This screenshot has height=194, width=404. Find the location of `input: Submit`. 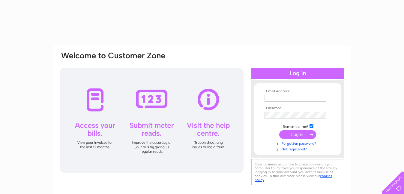

input: Submit is located at coordinates (298, 134).